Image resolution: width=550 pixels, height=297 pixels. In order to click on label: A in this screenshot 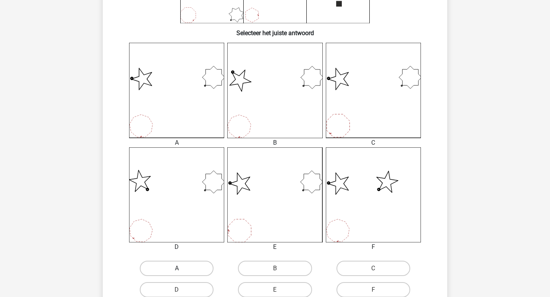, I will do `click(176, 268)`.